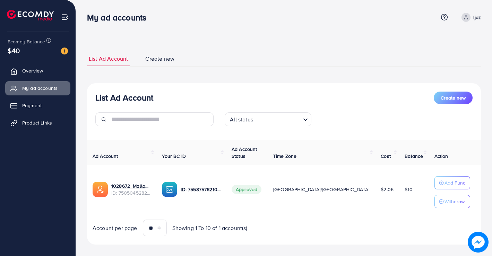  I want to click on span: Payment, so click(32, 105).